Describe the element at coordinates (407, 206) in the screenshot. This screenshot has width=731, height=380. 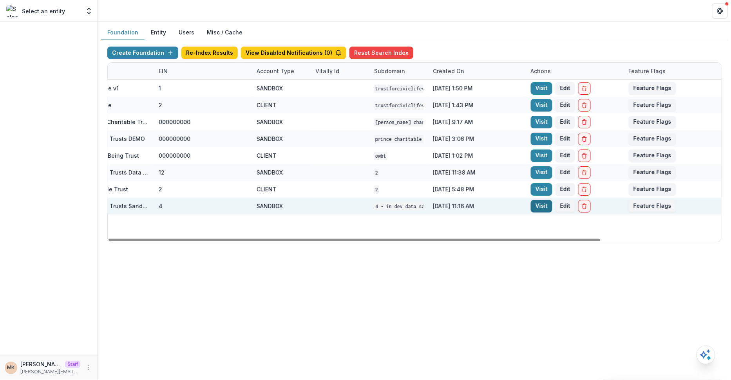
I see `code: 4 - in dev data sandbox` at that location.